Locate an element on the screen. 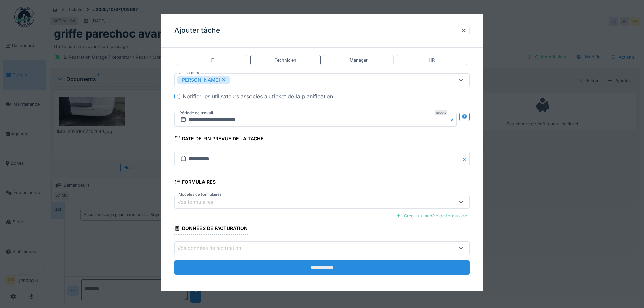 The width and height of the screenshot is (644, 308). div: Formulaires is located at coordinates (195, 182).